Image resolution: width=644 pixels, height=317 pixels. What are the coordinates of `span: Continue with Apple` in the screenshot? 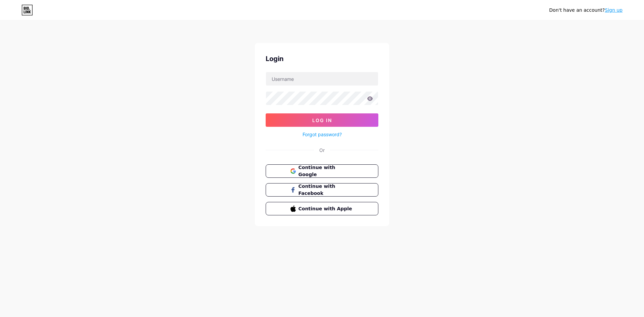 It's located at (326, 209).